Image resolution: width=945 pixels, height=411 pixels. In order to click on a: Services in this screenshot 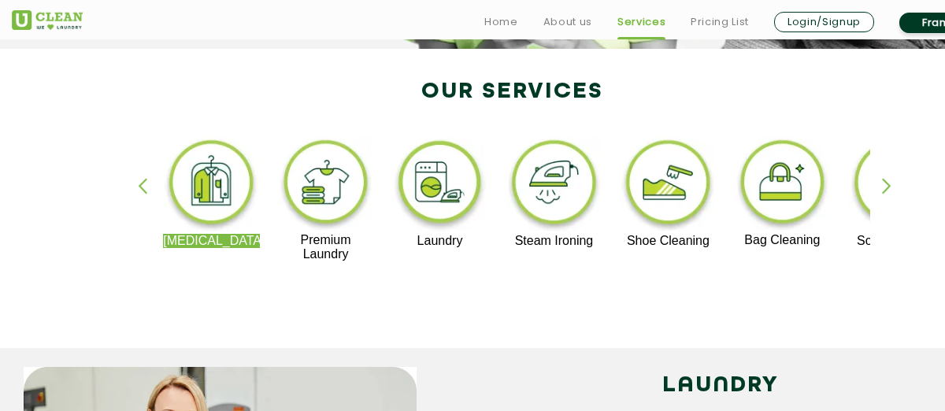, I will do `click(641, 22)`.